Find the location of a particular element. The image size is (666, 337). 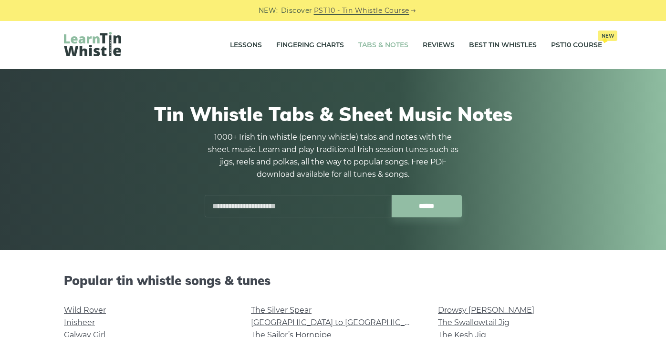

h2: Popular tin whistle songs & tunes is located at coordinates (333, 280).